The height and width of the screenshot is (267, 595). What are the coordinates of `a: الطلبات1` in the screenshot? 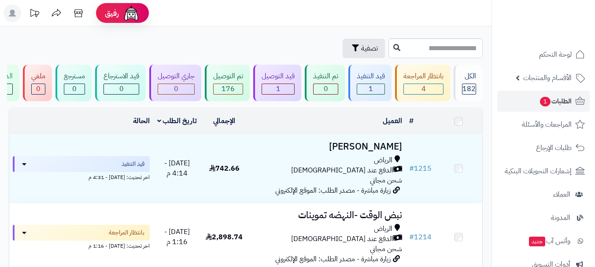 It's located at (543, 101).